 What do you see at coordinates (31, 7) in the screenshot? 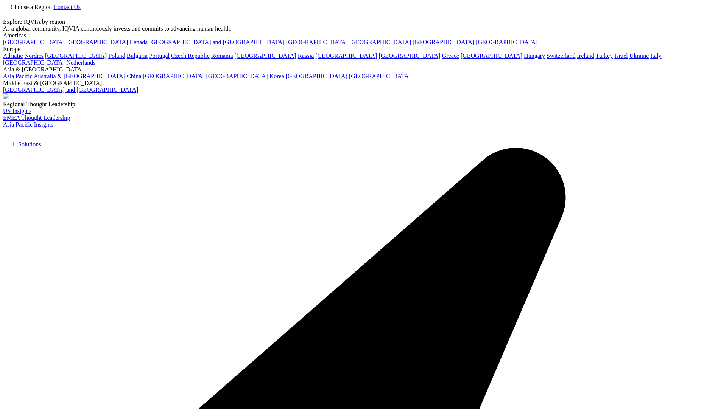
I see `span: Choose a Region` at bounding box center [31, 7].